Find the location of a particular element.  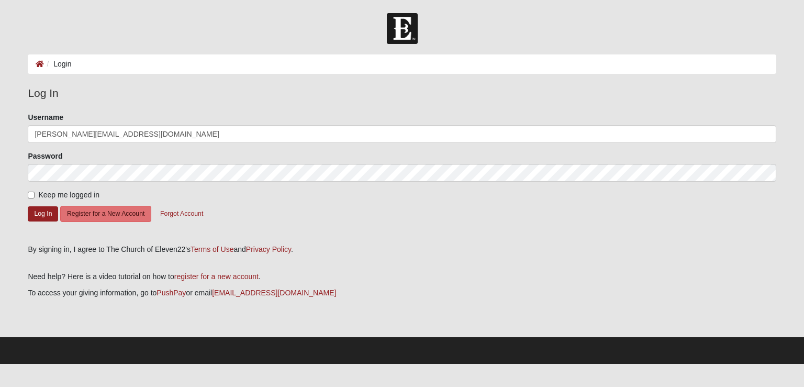

img: Church of Eleven22 Logo is located at coordinates (402, 28).